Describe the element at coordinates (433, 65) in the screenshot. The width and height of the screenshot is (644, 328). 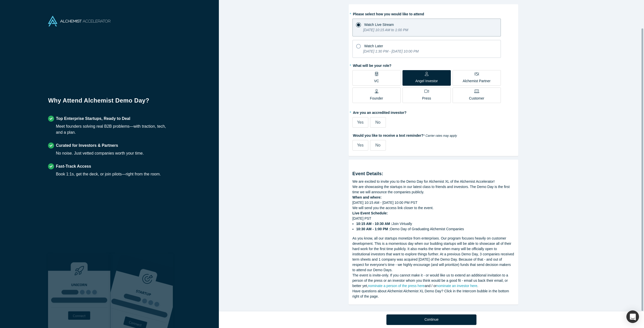
I see `label: What will be your role?` at that location.